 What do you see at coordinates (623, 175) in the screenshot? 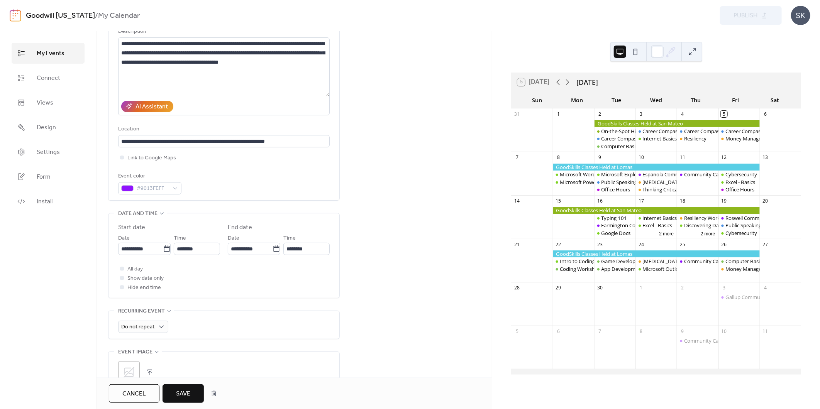
I see `div: Microsoft Explorer` at bounding box center [623, 175].